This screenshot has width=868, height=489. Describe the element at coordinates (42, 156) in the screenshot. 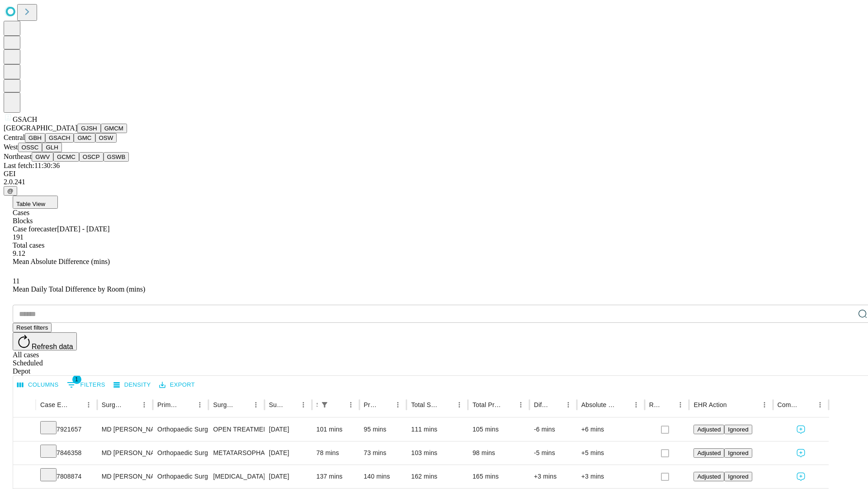

I see `button: GWV` at that location.